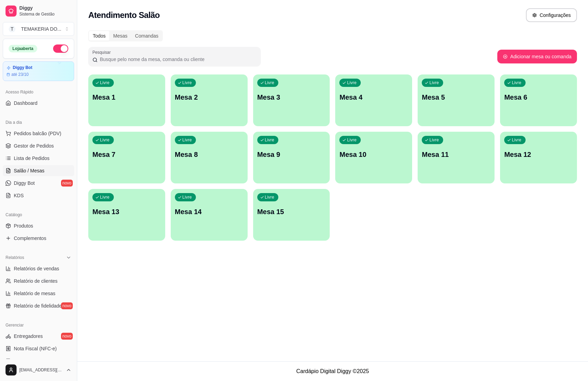 Image resolution: width=588 pixels, height=381 pixels. What do you see at coordinates (456, 100) in the screenshot?
I see `button: LivreMesa 5` at bounding box center [456, 100].